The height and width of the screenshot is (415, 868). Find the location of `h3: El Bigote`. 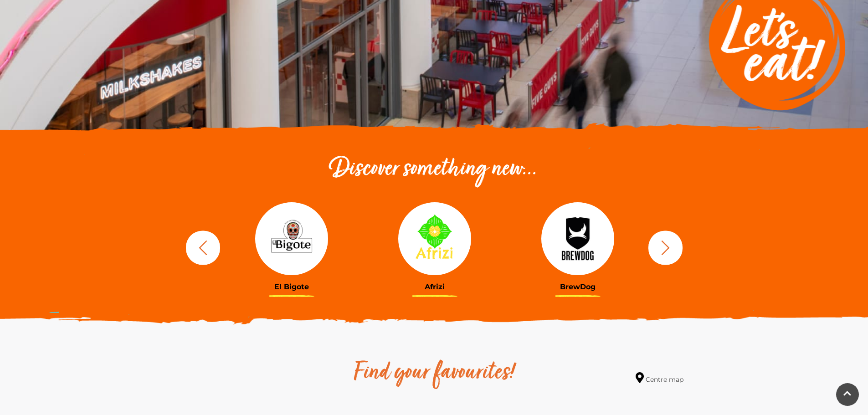

h3: El Bigote is located at coordinates (292, 287).